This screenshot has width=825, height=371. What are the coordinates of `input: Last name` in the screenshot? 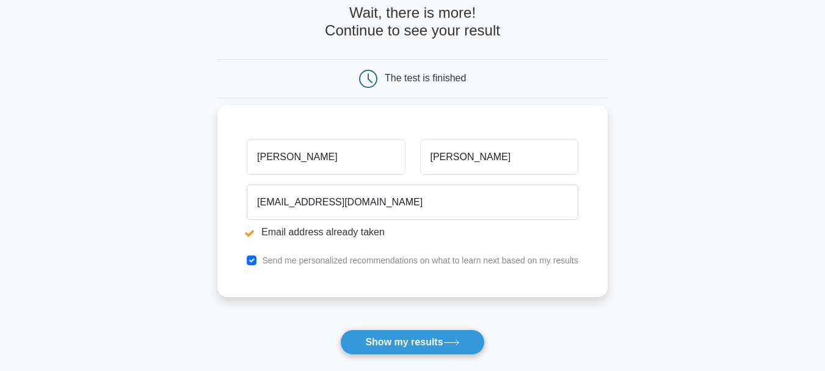 It's located at (499, 157).